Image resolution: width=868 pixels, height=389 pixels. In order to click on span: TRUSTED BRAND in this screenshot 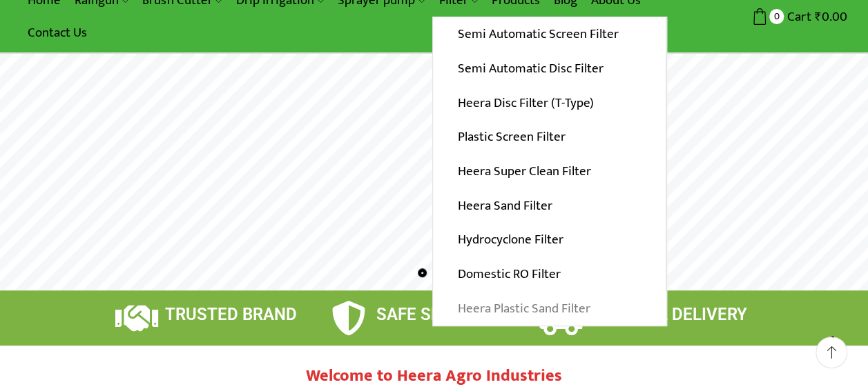, I will do `click(230, 315)`.